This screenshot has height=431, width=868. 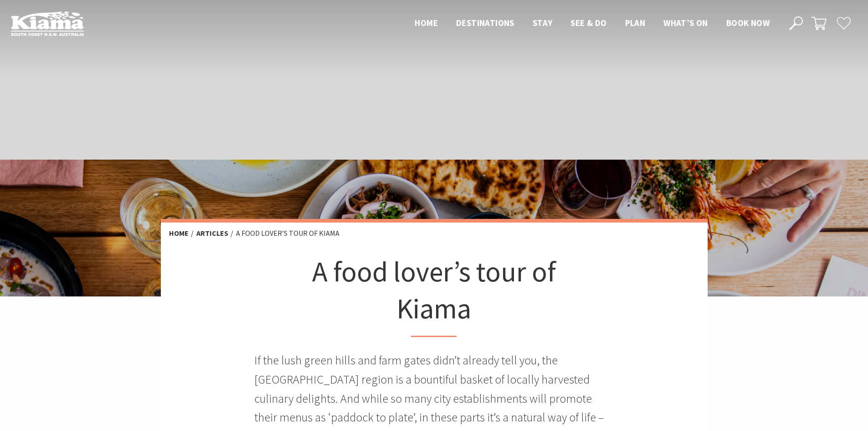 What do you see at coordinates (543, 23) in the screenshot?
I see `span: Stay` at bounding box center [543, 23].